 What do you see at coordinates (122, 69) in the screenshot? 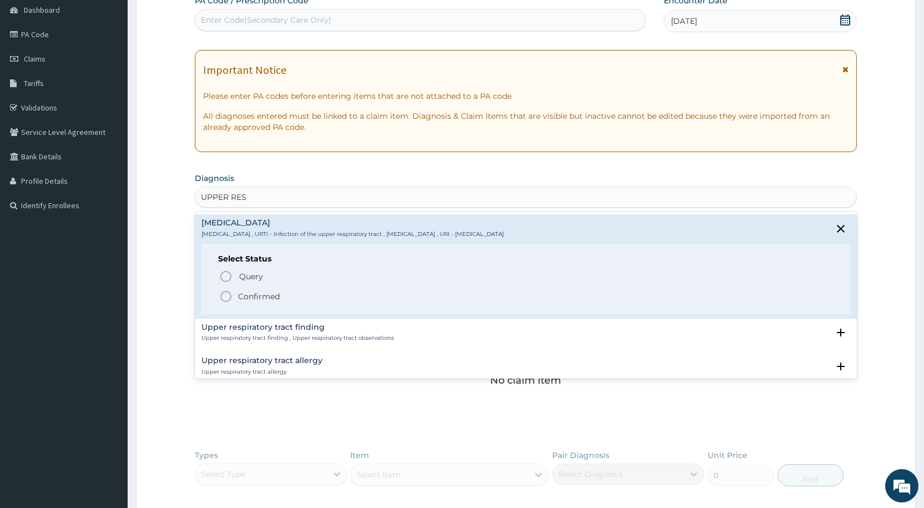
I see `div: Chat with us now` at bounding box center [122, 69].